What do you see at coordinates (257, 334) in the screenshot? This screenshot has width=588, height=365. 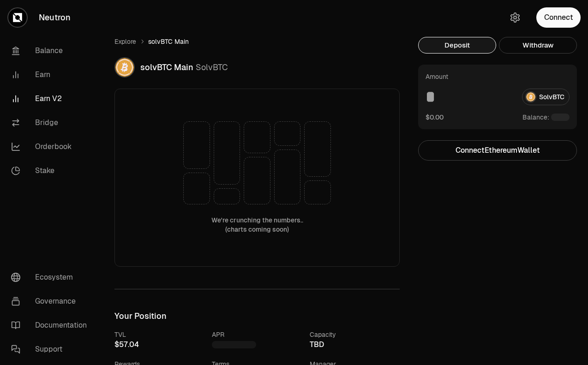 I see `div: APR` at bounding box center [257, 334].